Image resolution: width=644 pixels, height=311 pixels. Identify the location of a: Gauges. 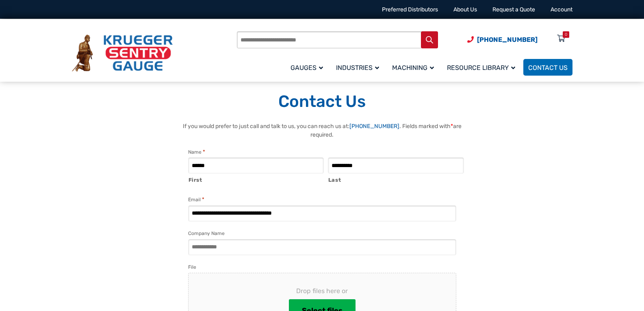
(308, 67).